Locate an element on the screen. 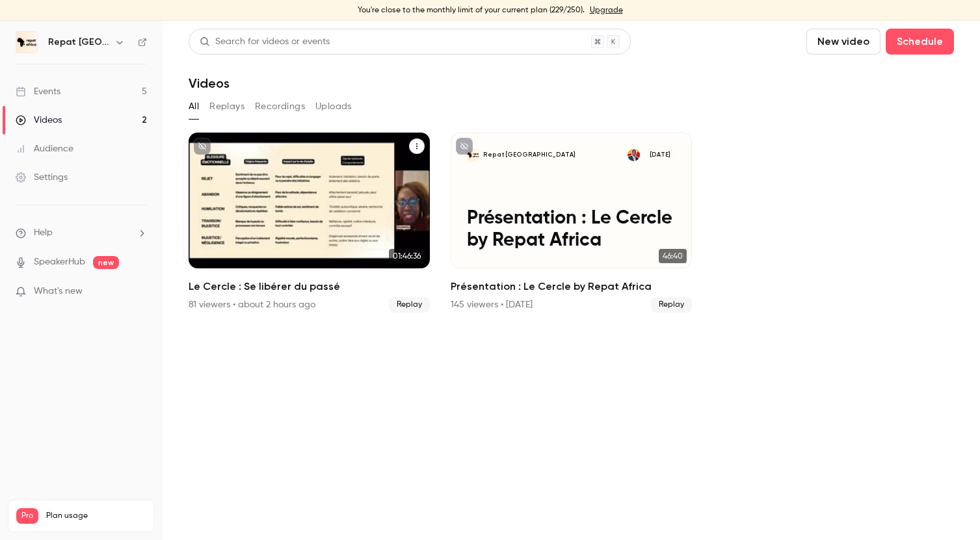 Image resolution: width=980 pixels, height=540 pixels. span: What's new is located at coordinates (58, 291).